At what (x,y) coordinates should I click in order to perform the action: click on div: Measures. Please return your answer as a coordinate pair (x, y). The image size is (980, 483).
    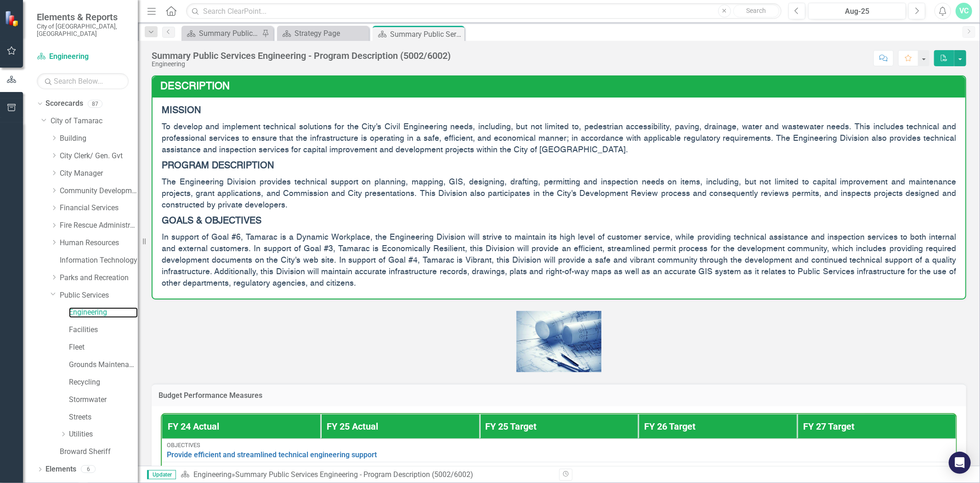
    Looking at the image, I should click on (559, 468).